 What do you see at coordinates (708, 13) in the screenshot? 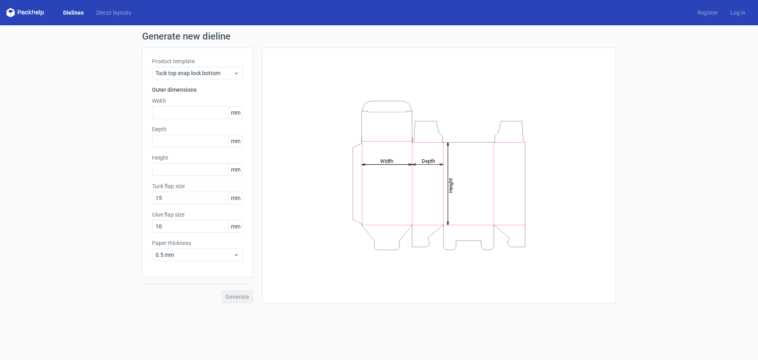
I see `a: Register` at bounding box center [708, 13].